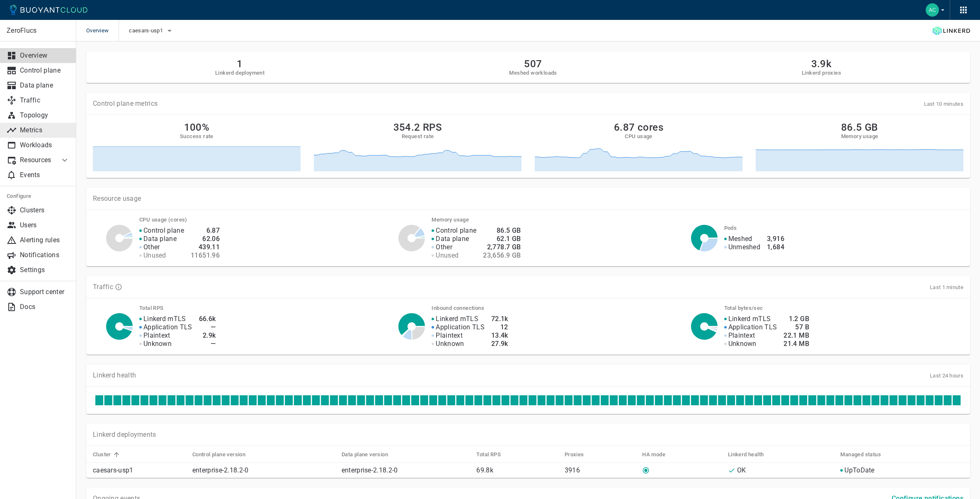  Describe the element at coordinates (933, 10) in the screenshot. I see `img: Accounts Payable` at that location.